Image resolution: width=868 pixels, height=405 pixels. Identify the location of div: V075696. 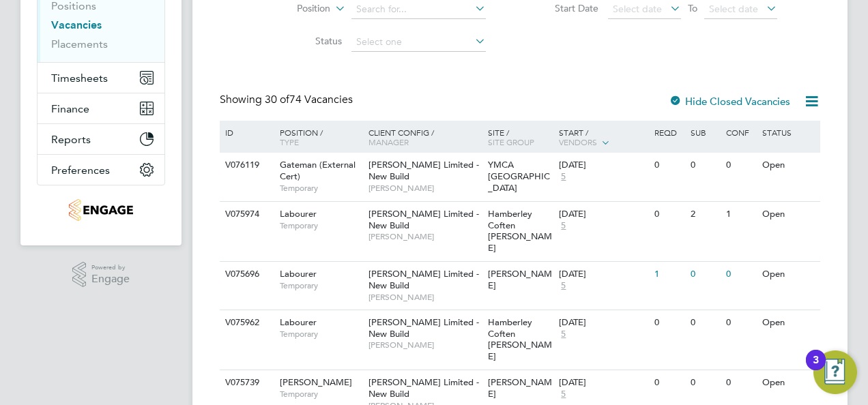
(246, 274).